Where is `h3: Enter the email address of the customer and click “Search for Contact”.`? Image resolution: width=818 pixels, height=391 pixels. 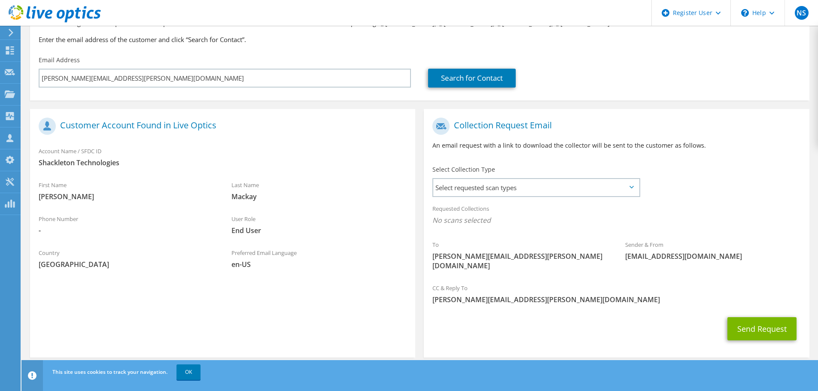 h3: Enter the email address of the customer and click “Search for Contact”. is located at coordinates (420, 40).